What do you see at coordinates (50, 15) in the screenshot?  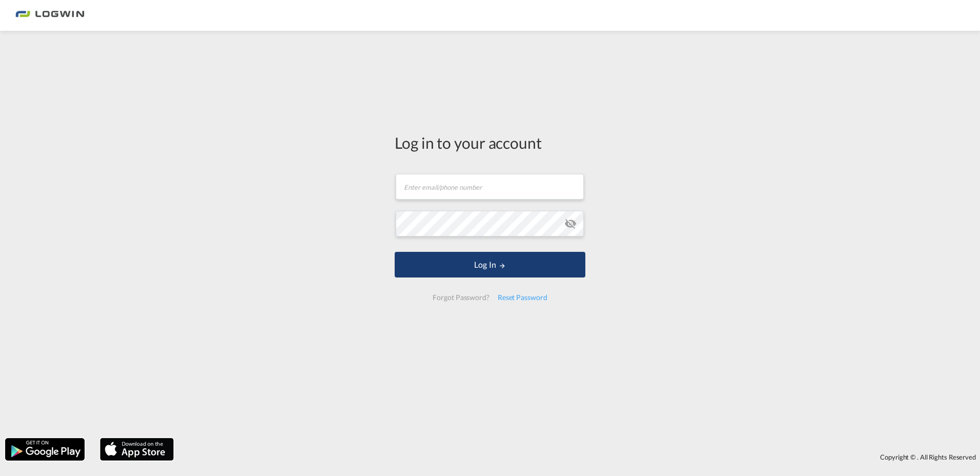 I see `img: bc73a0e0d8c111efacd525e4c8ad7d32.png` at bounding box center [50, 15].